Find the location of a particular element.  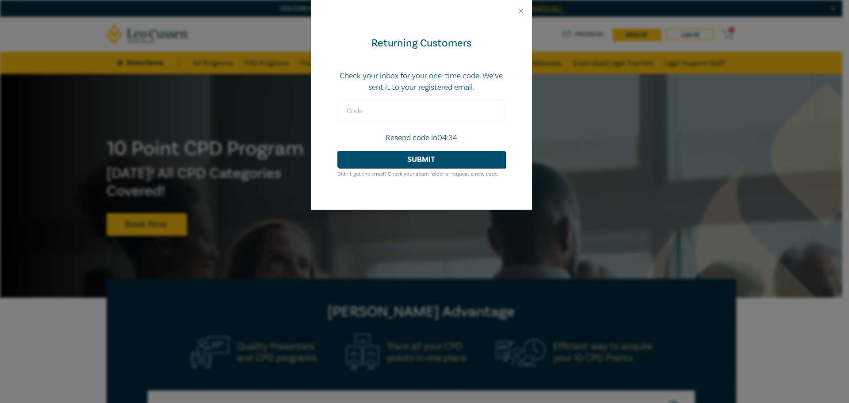

button: Submit is located at coordinates (422, 159).